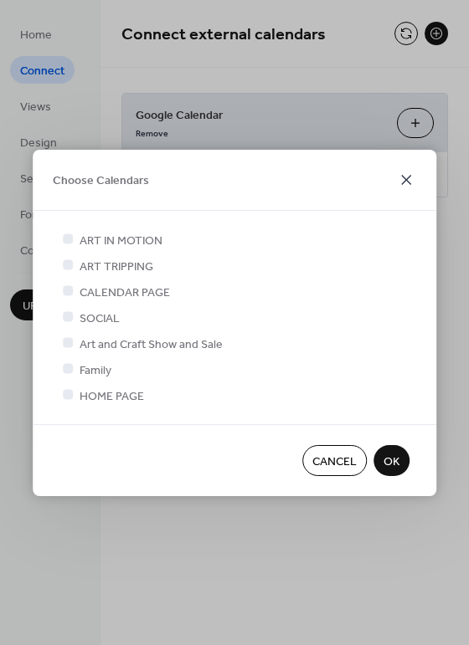 This screenshot has width=469, height=645. Describe the element at coordinates (121, 240) in the screenshot. I see `span: ART IN MOTION` at that location.